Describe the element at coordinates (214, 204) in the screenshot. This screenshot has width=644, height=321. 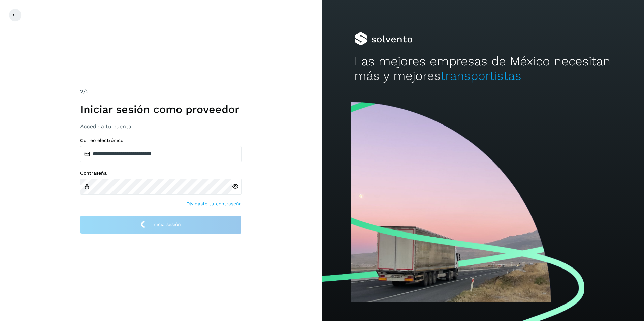
I see `a: Olvidaste tu contraseña` at that location.